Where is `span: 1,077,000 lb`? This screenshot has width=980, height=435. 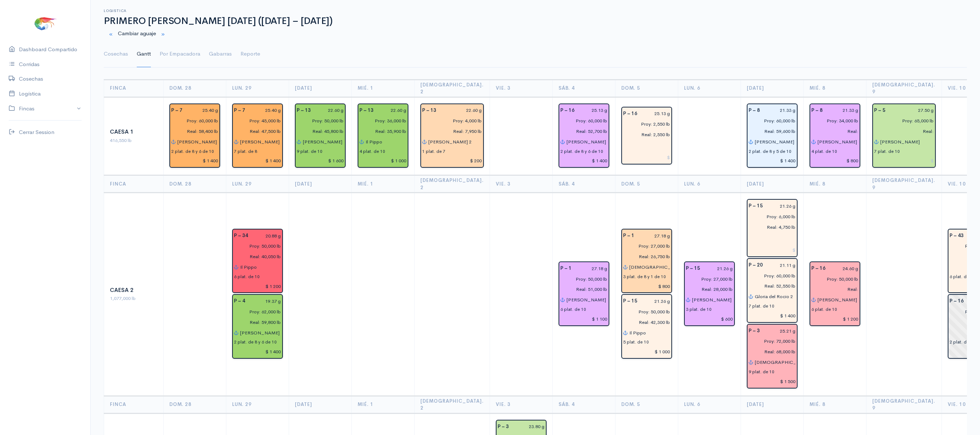
span: 1,077,000 lb is located at coordinates (123, 298).